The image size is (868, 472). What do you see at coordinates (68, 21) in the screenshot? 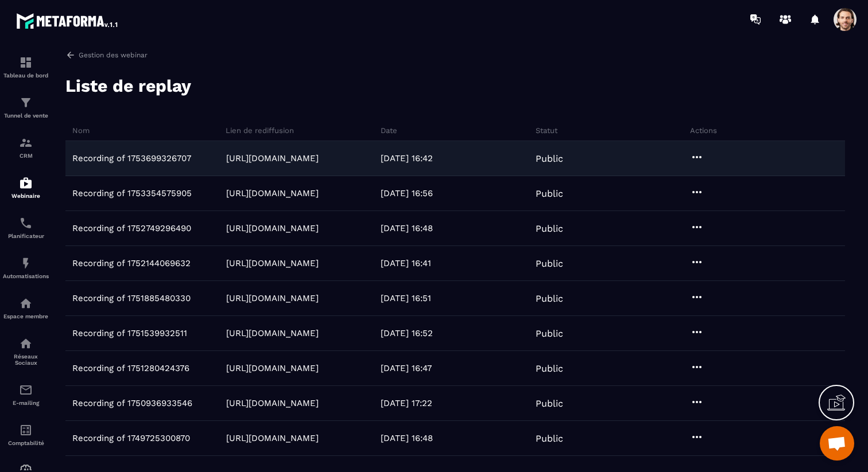
I see `img: logo` at bounding box center [68, 21].